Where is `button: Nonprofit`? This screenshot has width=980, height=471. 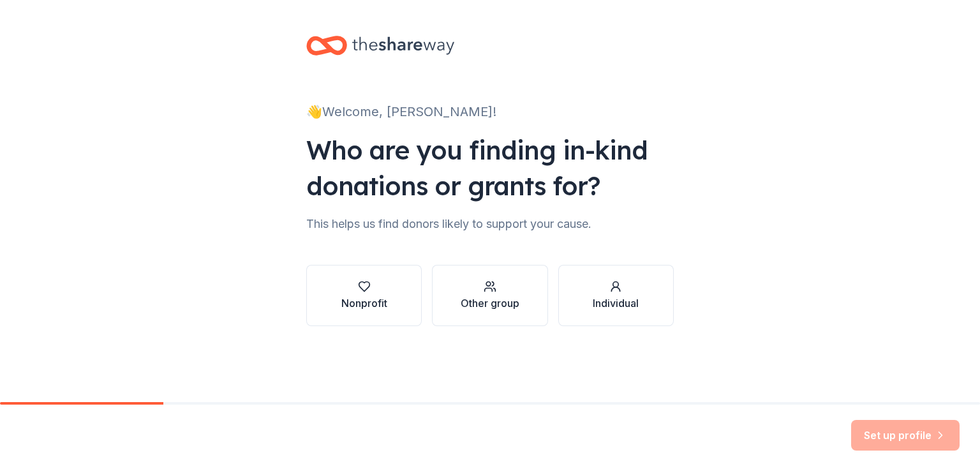 button: Nonprofit is located at coordinates (364, 296).